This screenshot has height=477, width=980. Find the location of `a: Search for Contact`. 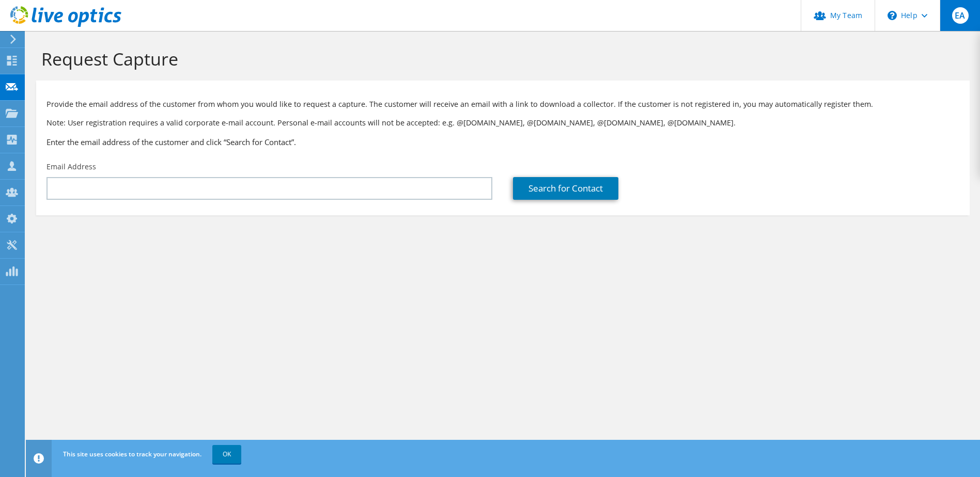

a: Search for Contact is located at coordinates (566, 189).